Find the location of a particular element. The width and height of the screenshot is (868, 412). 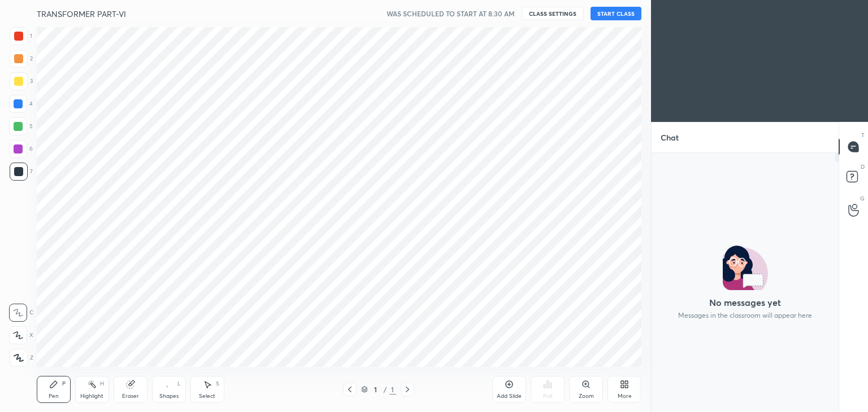

p: G is located at coordinates (863, 198).